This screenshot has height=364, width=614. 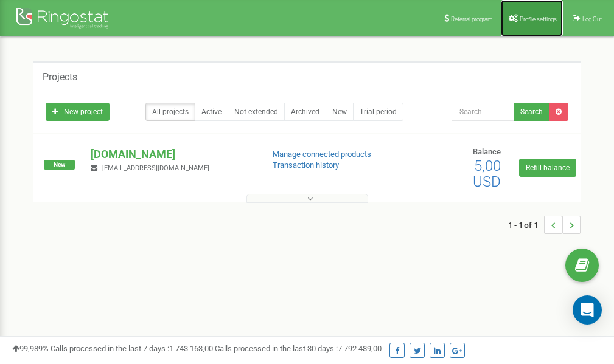 What do you see at coordinates (59, 165) in the screenshot?
I see `span: New` at bounding box center [59, 165].